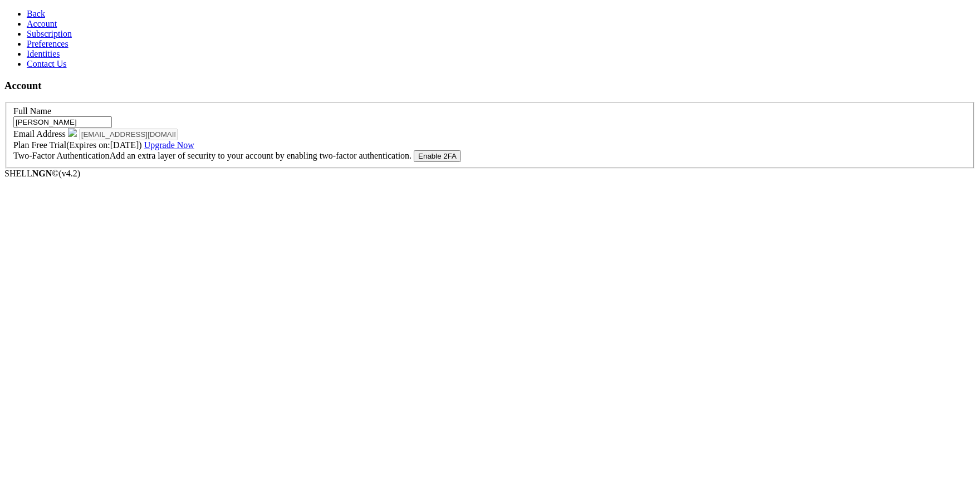  Describe the element at coordinates (49, 34) in the screenshot. I see `a: Subscription` at that location.